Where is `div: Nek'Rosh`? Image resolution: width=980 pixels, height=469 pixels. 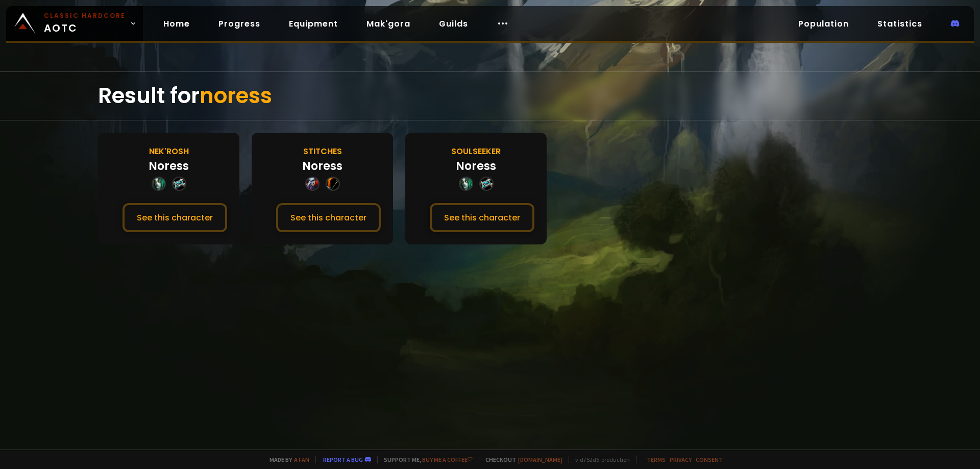 div: Nek'Rosh is located at coordinates (169, 151).